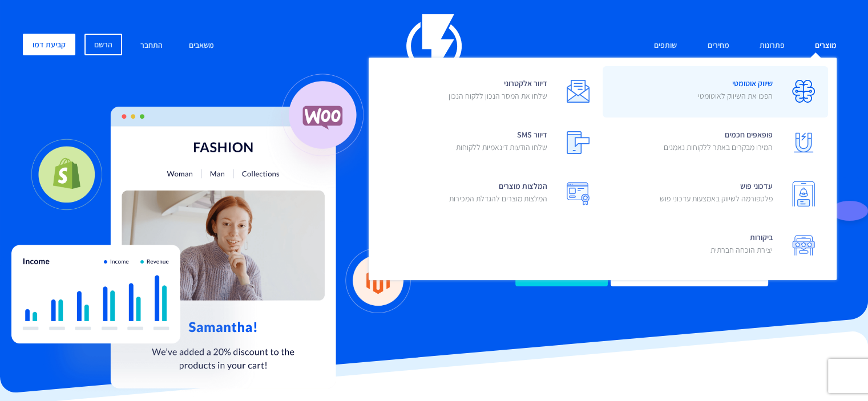  I want to click on p: שלחו את המסר הנכון ללקוח הנכון, so click(498, 96).